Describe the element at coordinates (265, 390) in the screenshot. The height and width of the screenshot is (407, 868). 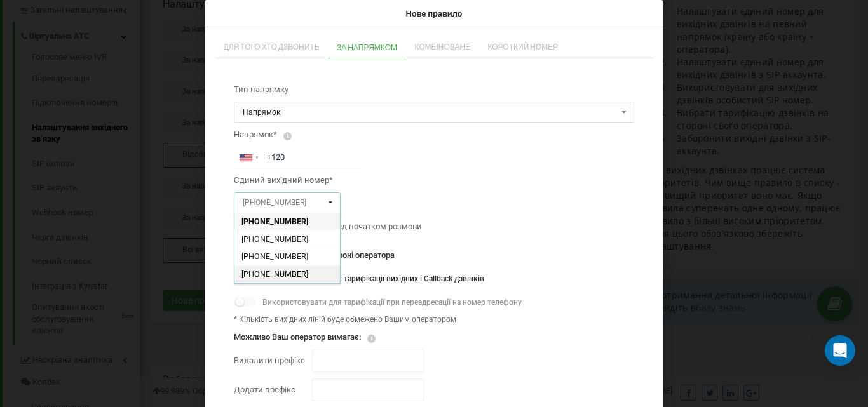
I see `span: Додати префікс` at that location.